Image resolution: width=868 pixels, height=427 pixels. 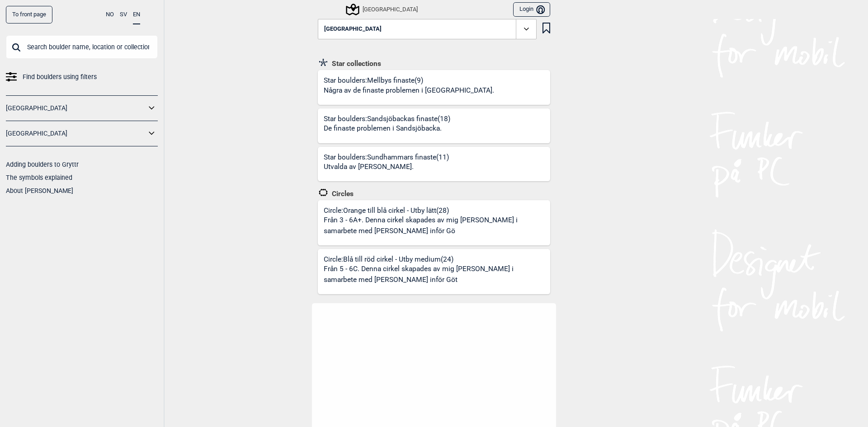 What do you see at coordinates (39, 178) in the screenshot?
I see `a: The symbols explained` at bounding box center [39, 178].